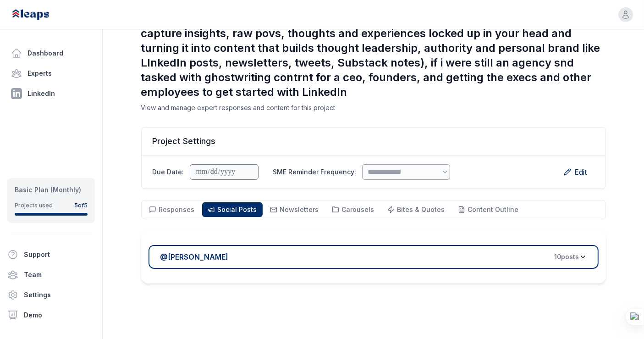  Describe the element at coordinates (581, 172) in the screenshot. I see `span: Edit` at that location.